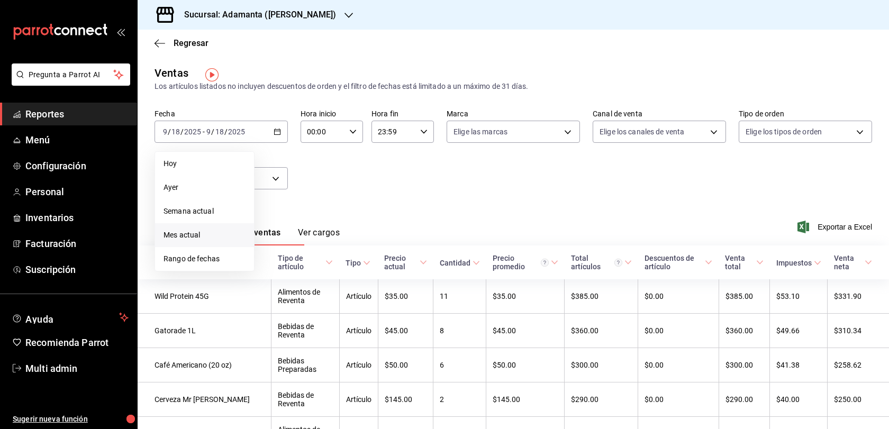 Image resolution: width=889 pixels, height=429 pixels. What do you see at coordinates (204, 259) in the screenshot?
I see `span: Rango de fechas` at bounding box center [204, 259].